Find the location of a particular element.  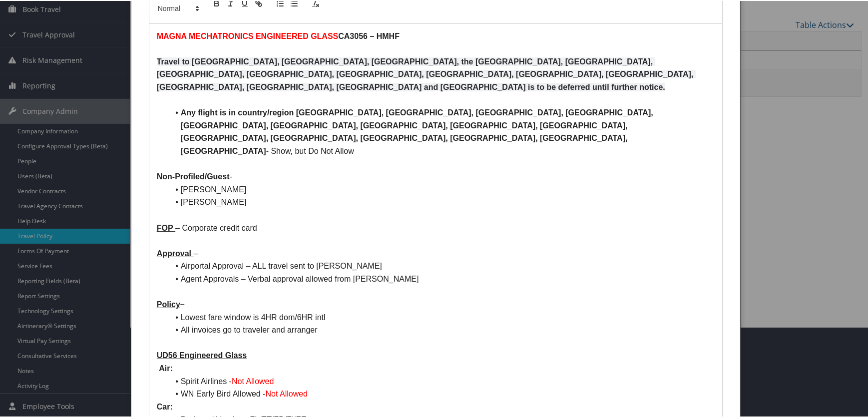

strong: MAGNA MECHATRONICS ENGINEERED GLASS is located at coordinates (248, 35).